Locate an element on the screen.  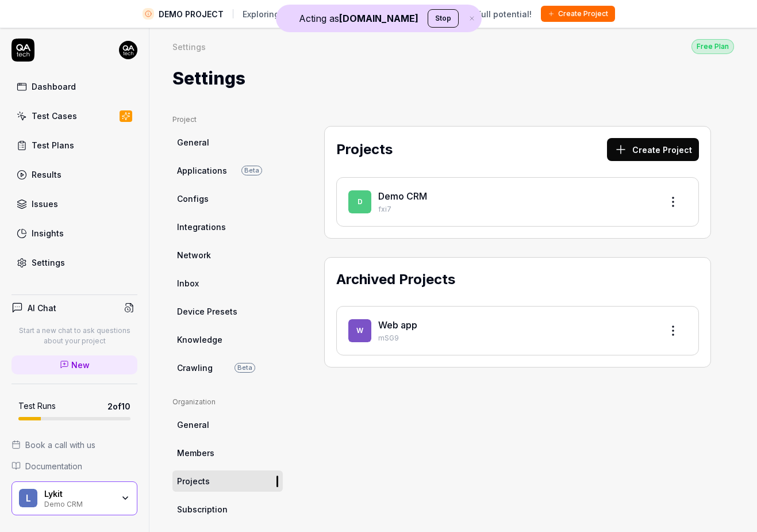
a: Insights is located at coordinates (74, 233).